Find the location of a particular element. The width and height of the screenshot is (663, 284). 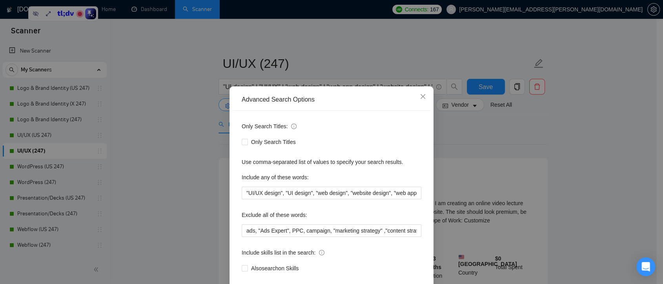

span: Only Search Titles is located at coordinates (273, 142).